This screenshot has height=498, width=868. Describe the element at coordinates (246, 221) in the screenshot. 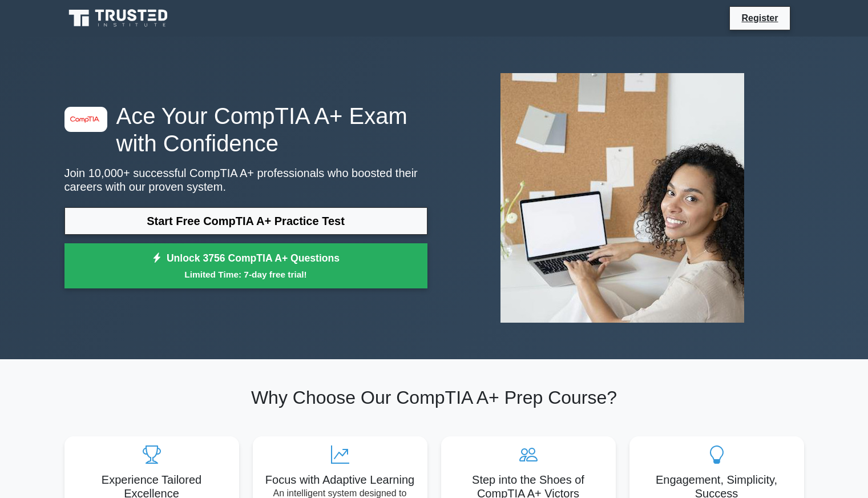

I see `a: Start Free CompTIA A+ Practice Test` at that location.